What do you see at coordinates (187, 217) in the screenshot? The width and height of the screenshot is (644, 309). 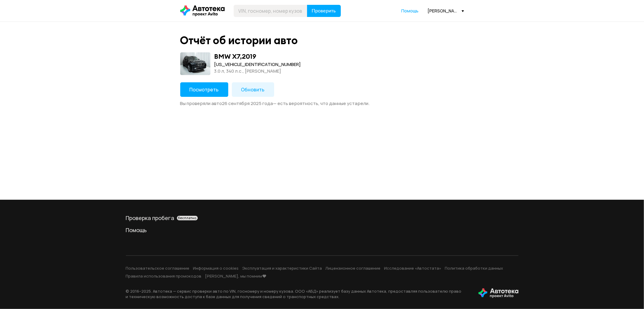 I see `span: бесплатно` at bounding box center [187, 217].